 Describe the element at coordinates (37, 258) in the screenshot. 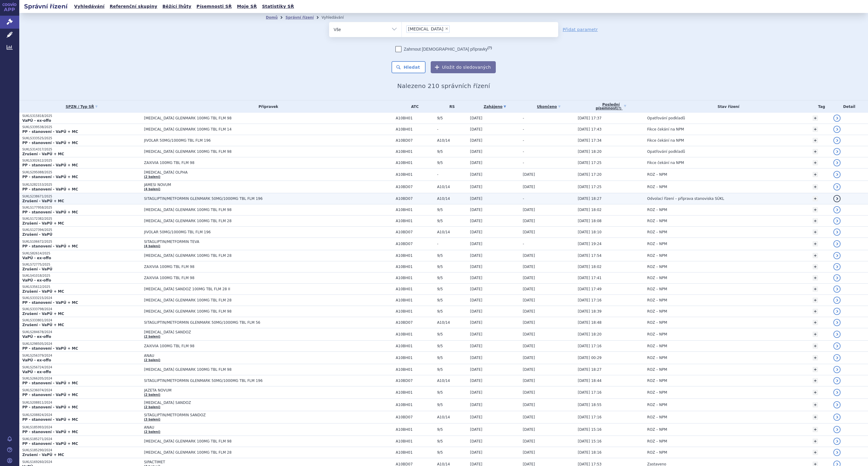

I see `strong: VaPÚ - ex-offo` at that location.